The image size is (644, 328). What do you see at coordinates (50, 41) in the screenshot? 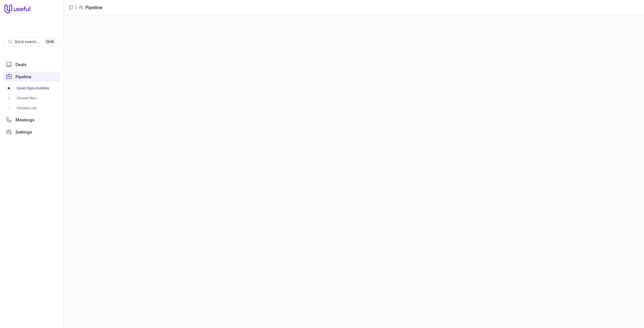
I see `kbd: Ctrl K` at bounding box center [50, 41].